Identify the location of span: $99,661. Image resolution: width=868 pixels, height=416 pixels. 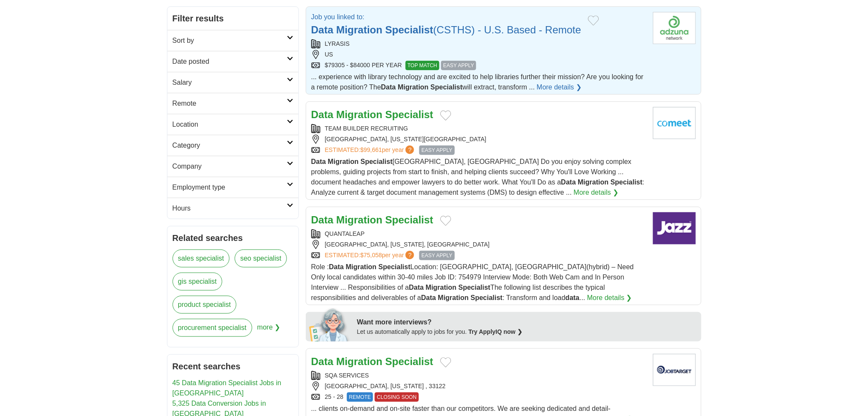
(371, 150).